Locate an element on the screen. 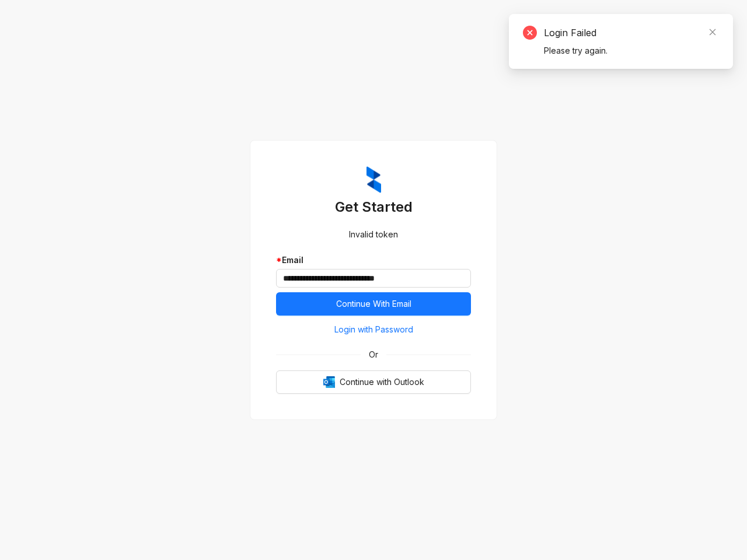 Image resolution: width=747 pixels, height=560 pixels. img: ZumaIcon is located at coordinates (374, 180).